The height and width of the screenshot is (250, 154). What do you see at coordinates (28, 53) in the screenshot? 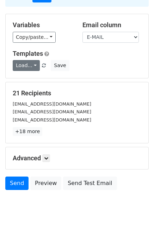
I see `a: Templates` at bounding box center [28, 53].